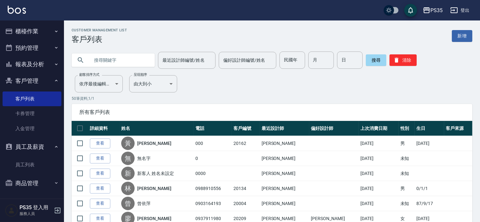 The image size is (480, 222). I want to click on td: 20004, so click(245, 203).